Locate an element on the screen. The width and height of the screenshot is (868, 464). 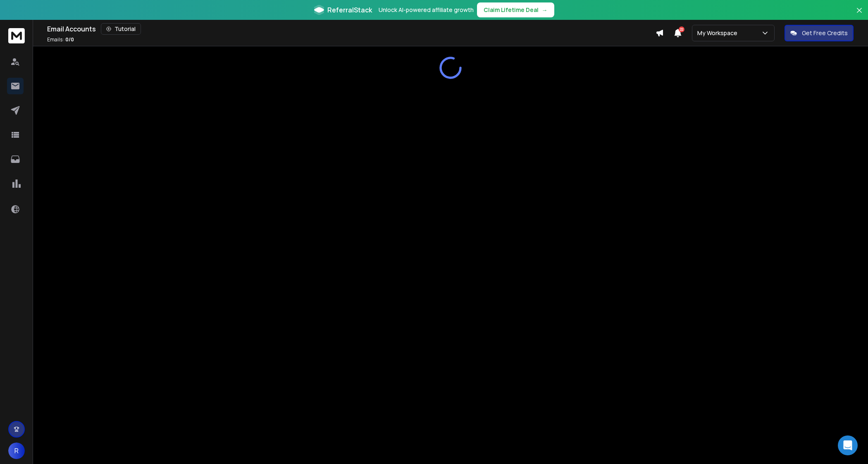
span: 0 / 0 is located at coordinates (69, 39).